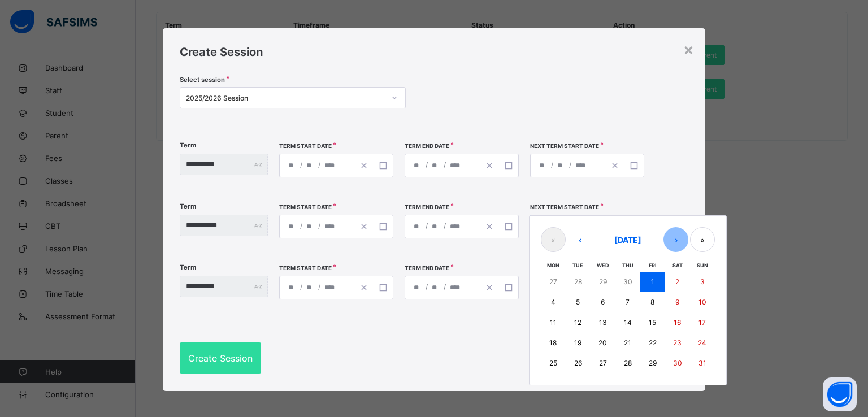 Image resolution: width=868 pixels, height=417 pixels. Describe the element at coordinates (702, 265) in the screenshot. I see `abbr: Sunday` at that location.